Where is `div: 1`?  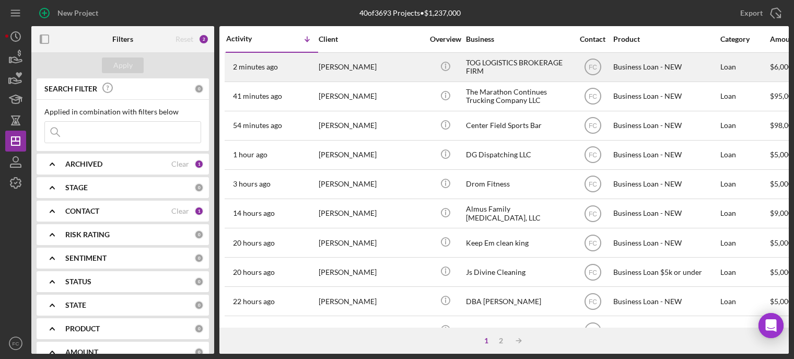 div: 1 is located at coordinates (486, 341).